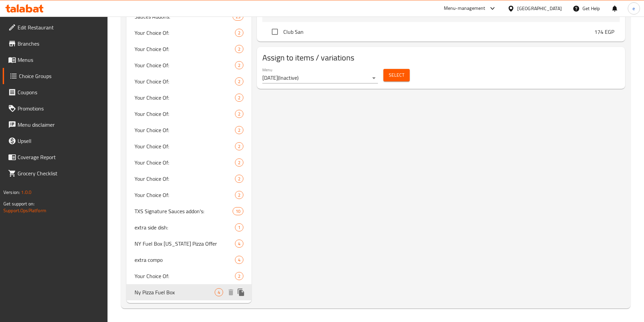 The image size is (644, 322). I want to click on div: TXS Signature Sauces addon's:10, so click(189, 211).